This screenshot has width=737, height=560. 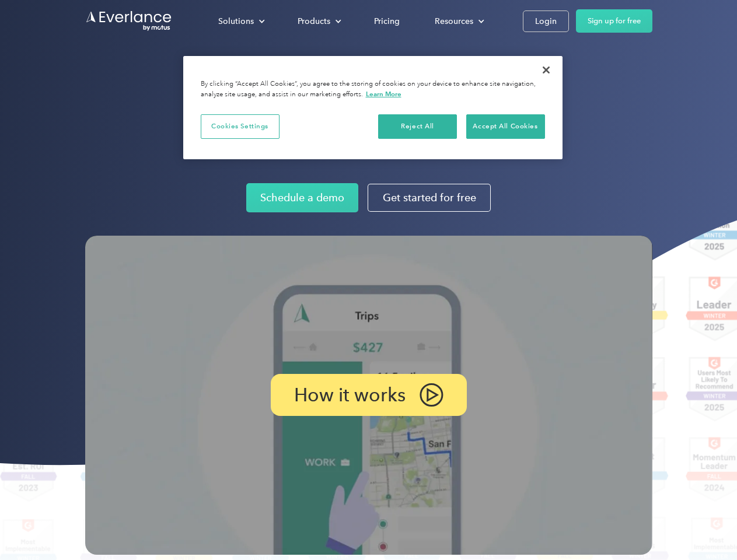 What do you see at coordinates (373, 108) in the screenshot?
I see `div: Cookie banner` at bounding box center [373, 108].